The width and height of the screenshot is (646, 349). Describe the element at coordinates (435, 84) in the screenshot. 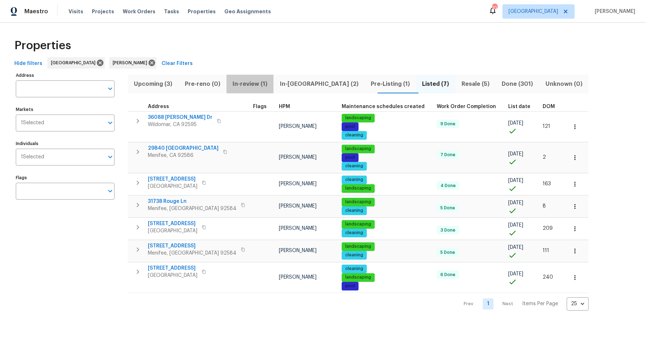

I see `span: Listed (7)` at that location.